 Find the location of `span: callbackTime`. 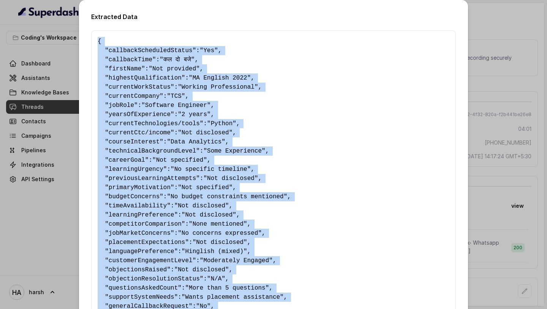

span: callbackTime is located at coordinates (130, 60).